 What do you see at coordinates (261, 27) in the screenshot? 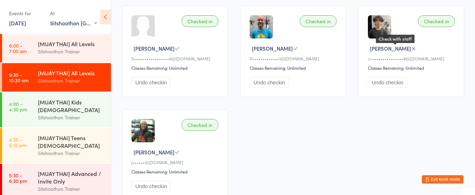
I see `img: image1729118055.png` at bounding box center [261, 27].